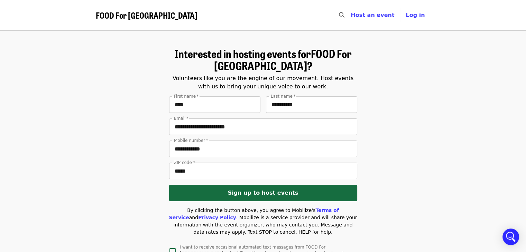  I want to click on label: First name, so click(186, 96).